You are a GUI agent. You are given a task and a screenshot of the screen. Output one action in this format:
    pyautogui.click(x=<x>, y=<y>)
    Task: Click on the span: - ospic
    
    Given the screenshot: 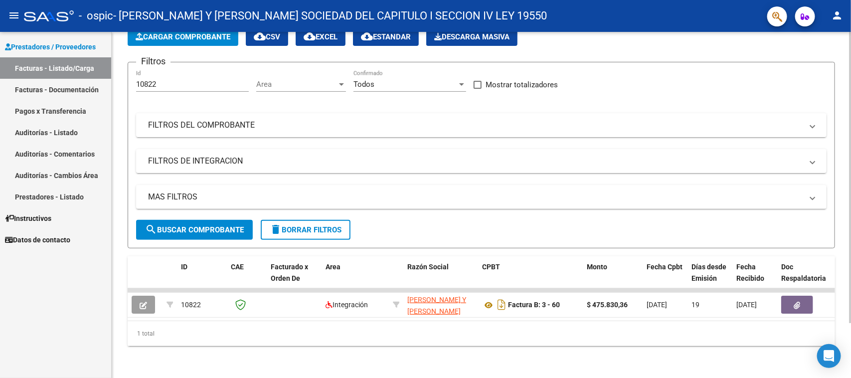 What is the action you would take?
    pyautogui.click(x=96, y=16)
    